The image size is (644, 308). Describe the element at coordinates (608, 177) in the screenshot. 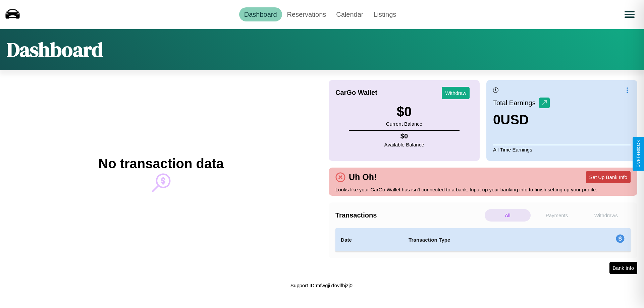

I see `button: Set Up Bank Info` at that location.